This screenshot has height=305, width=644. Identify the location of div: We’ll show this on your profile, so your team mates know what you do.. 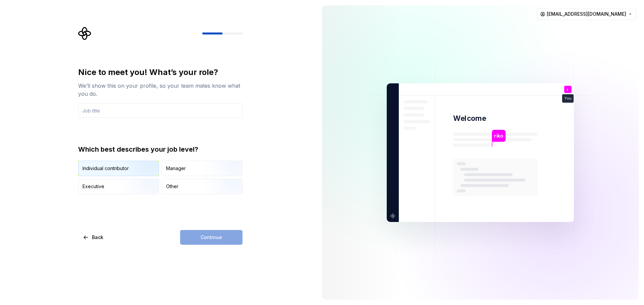
(160, 90).